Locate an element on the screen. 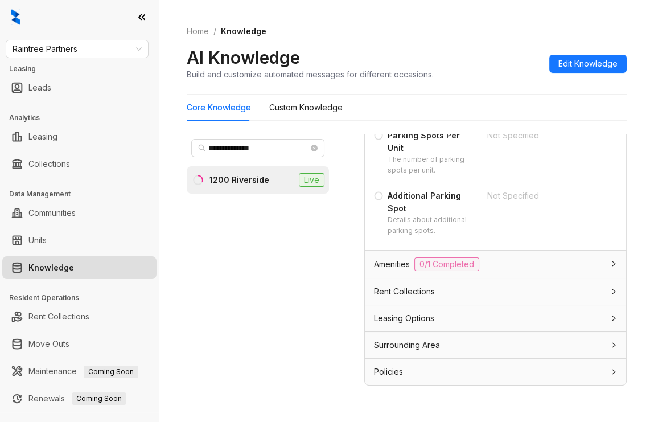 The height and width of the screenshot is (422, 654). span: Knowledge is located at coordinates (244, 31).